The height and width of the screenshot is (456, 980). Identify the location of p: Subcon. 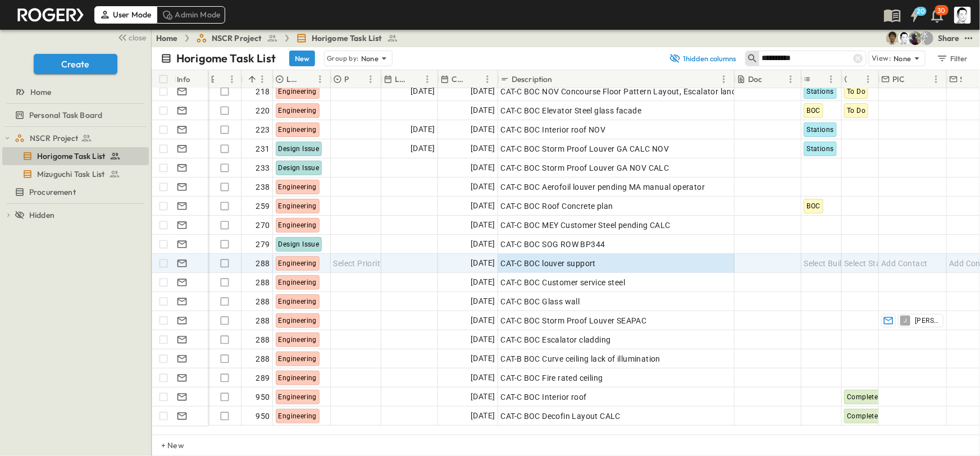
(961, 80).